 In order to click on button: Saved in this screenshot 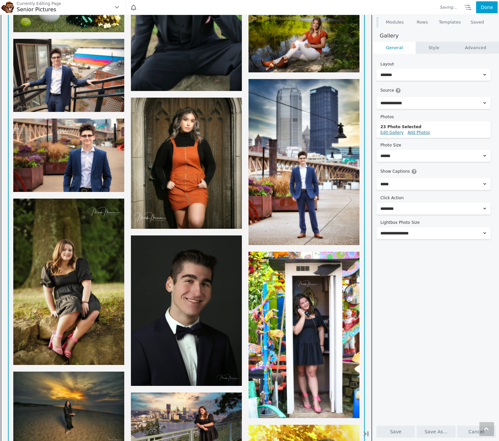, I will do `click(477, 22)`.